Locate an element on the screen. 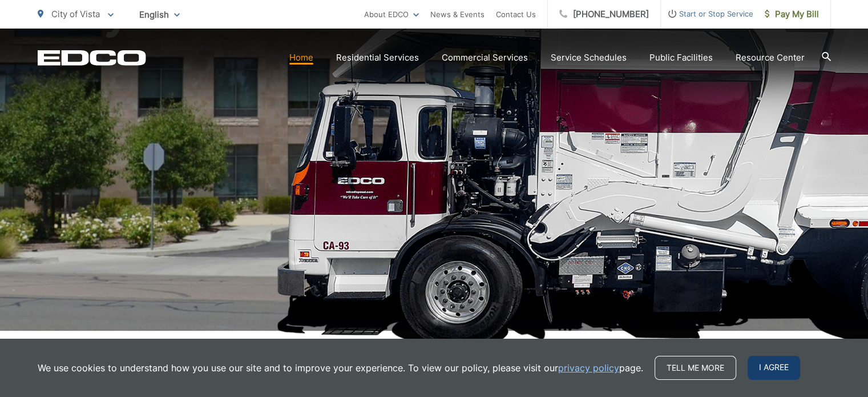  a: Resource Center is located at coordinates (770, 58).